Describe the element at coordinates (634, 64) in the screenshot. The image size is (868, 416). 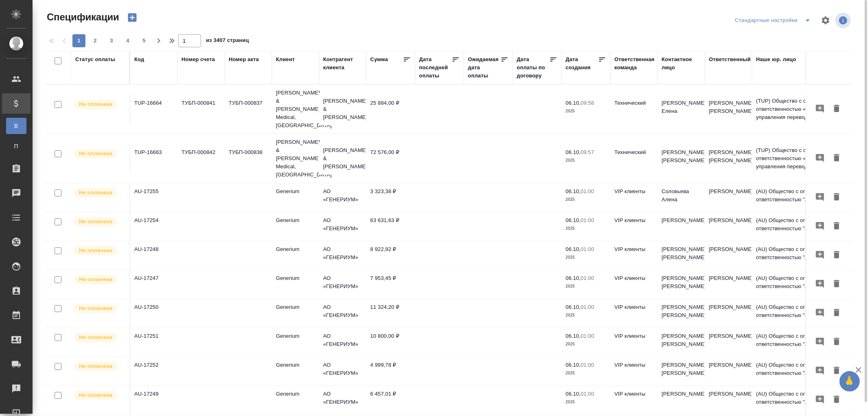
I see `div: Ответственная команда` at that location.